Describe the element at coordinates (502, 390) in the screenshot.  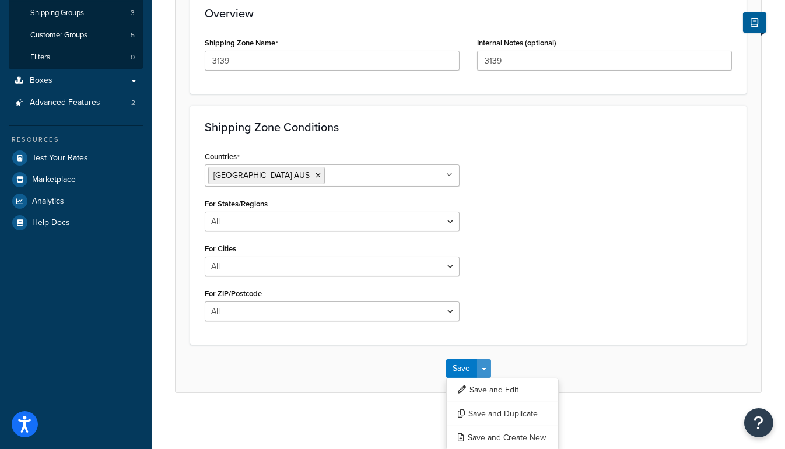
I see `button: Save and Edit` at that location.